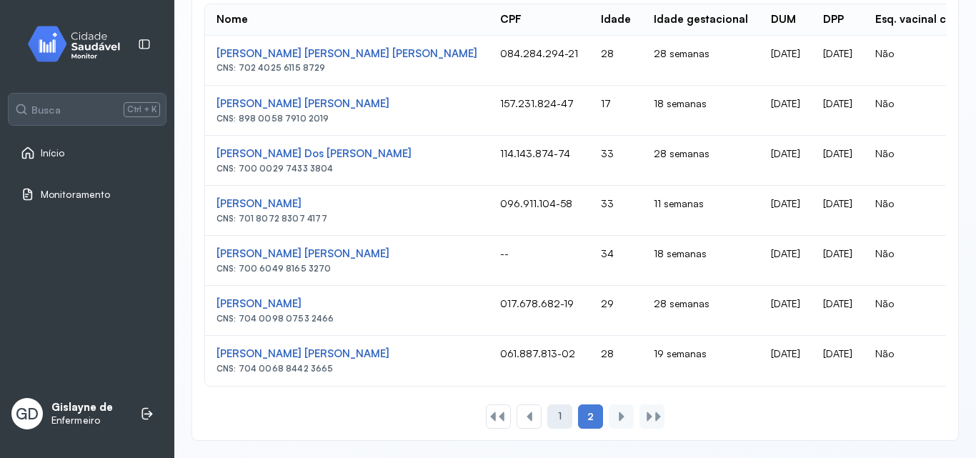  I want to click on div: Idade, so click(616, 19).